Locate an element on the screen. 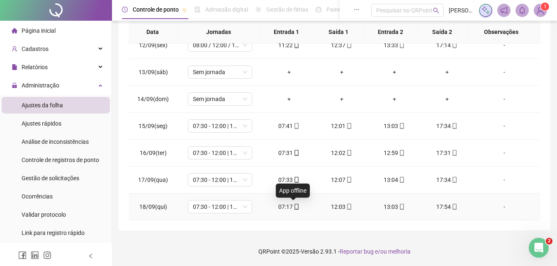  span: search is located at coordinates (436, 10).